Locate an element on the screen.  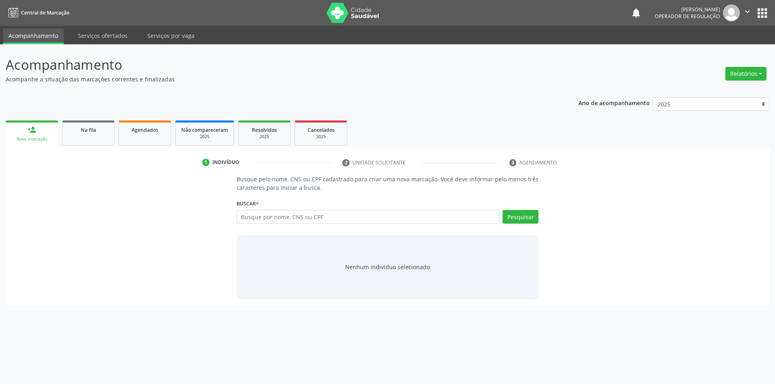
button: Relatórios is located at coordinates (745, 74).